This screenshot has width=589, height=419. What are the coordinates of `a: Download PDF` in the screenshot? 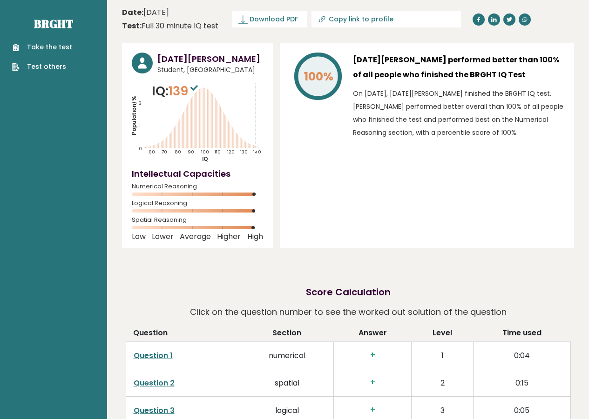 It's located at (270, 19).